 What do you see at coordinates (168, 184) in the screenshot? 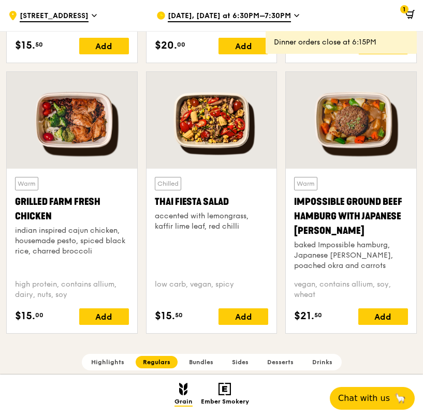
I see `div: Chilled` at bounding box center [168, 184].